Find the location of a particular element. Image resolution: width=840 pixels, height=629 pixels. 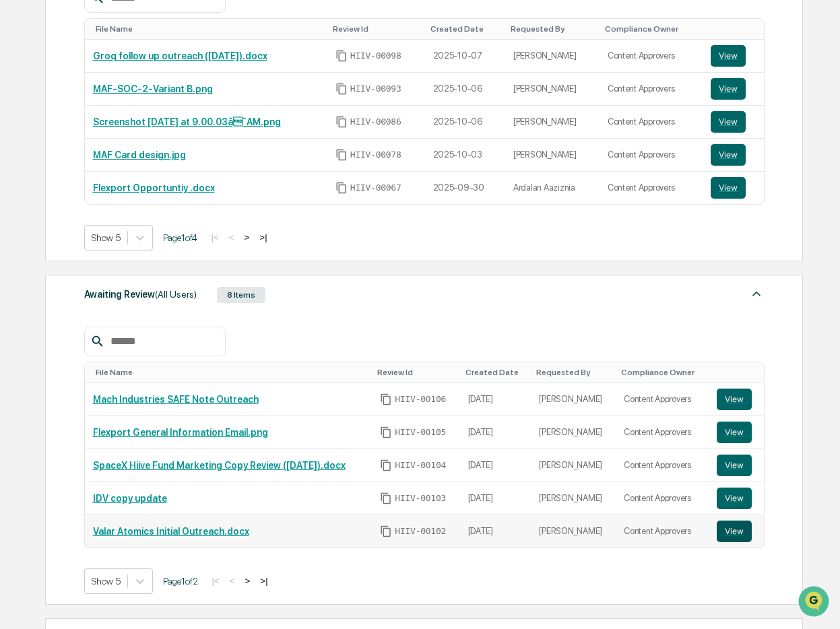

a: IDV copy update is located at coordinates (130, 498).